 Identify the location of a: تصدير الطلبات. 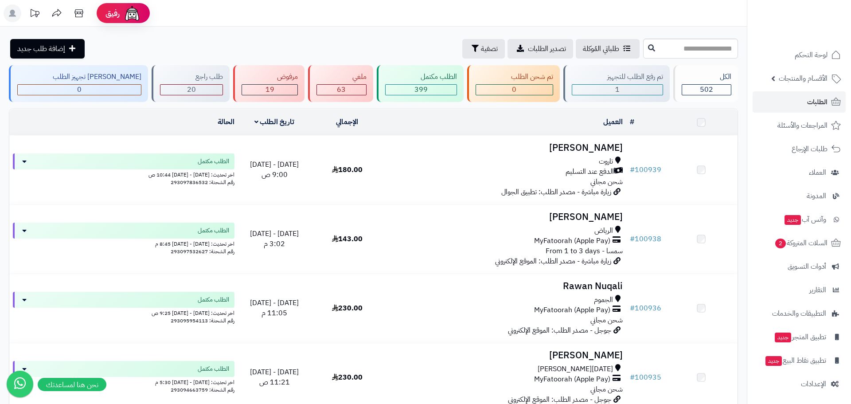
(540, 49).